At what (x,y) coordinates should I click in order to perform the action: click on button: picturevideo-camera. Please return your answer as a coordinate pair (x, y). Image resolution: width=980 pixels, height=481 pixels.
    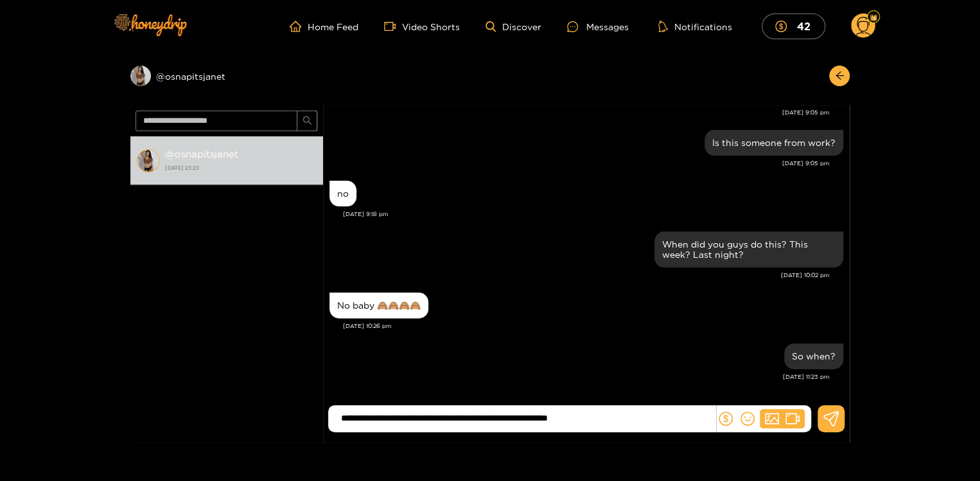
    Looking at the image, I should click on (782, 418).